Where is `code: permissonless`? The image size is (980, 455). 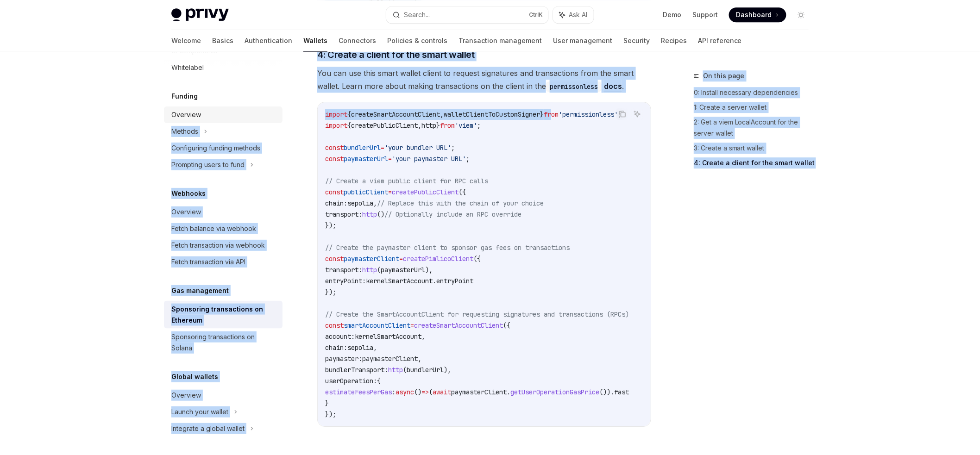 code: permissonless is located at coordinates (574, 86).